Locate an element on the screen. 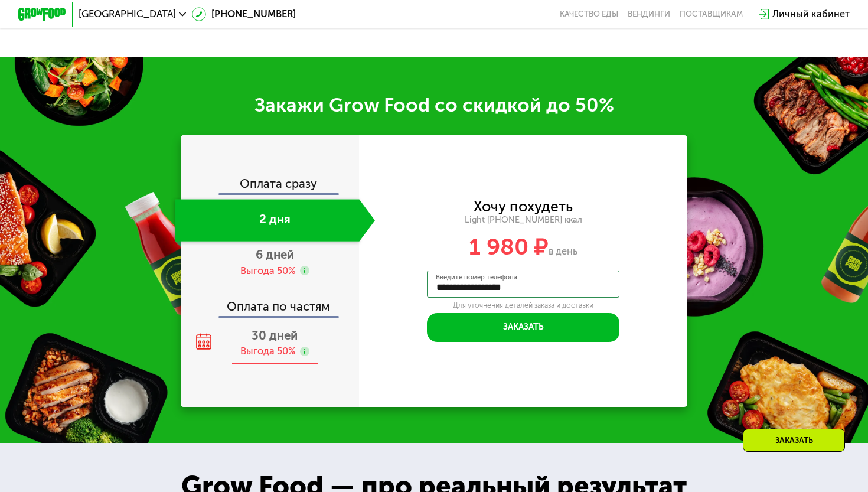 Image resolution: width=868 pixels, height=492 pixels. span: 30 дней is located at coordinates (274, 336).